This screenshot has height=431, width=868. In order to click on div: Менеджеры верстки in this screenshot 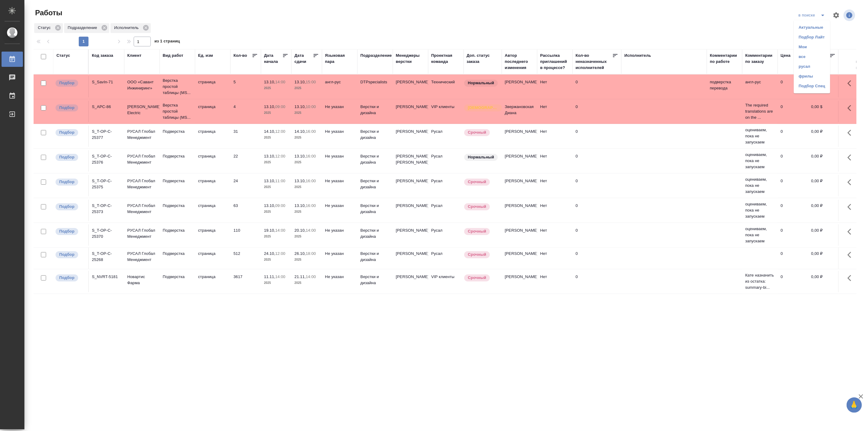, I will do `click(410, 58)`.